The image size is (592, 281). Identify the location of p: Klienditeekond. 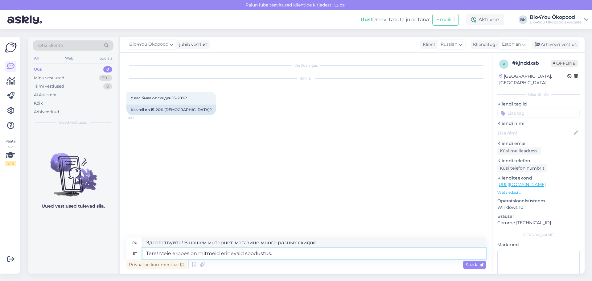
(538, 178).